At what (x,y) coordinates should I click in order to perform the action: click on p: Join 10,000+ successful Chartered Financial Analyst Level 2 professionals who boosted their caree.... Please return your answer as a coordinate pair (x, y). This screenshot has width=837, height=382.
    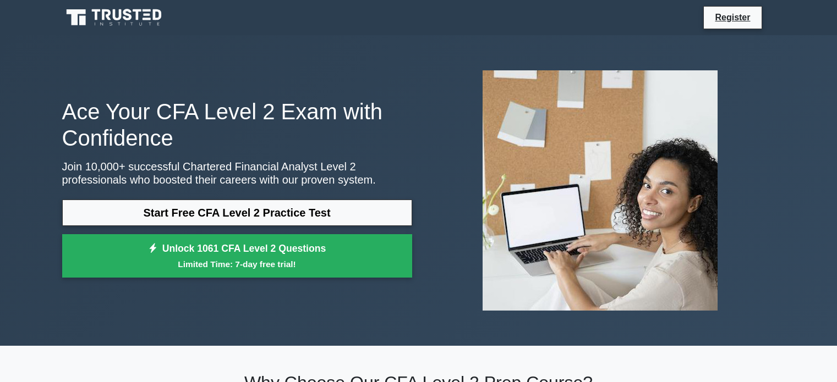
    Looking at the image, I should click on (237, 173).